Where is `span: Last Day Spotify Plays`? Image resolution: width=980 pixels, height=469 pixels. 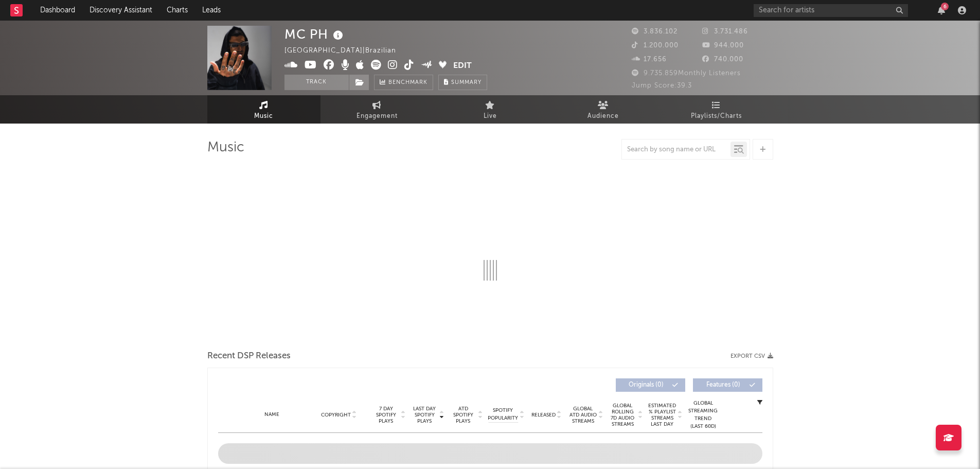 span: Last Day Spotify Plays is located at coordinates (424, 415).